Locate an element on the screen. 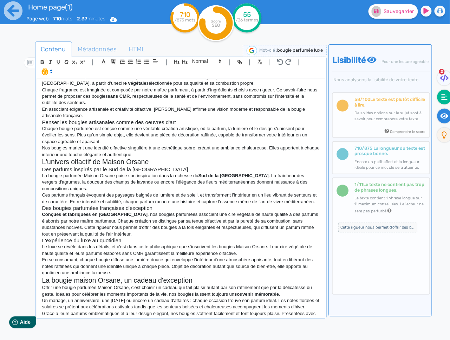 The height and width of the screenshot is (340, 450). tspan: 55 is located at coordinates (247, 14).